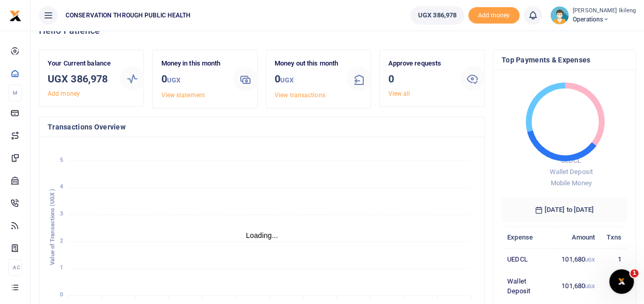 The width and height of the screenshot is (644, 304). What do you see at coordinates (62, 295) in the screenshot?
I see `tspan: 0` at bounding box center [62, 295].